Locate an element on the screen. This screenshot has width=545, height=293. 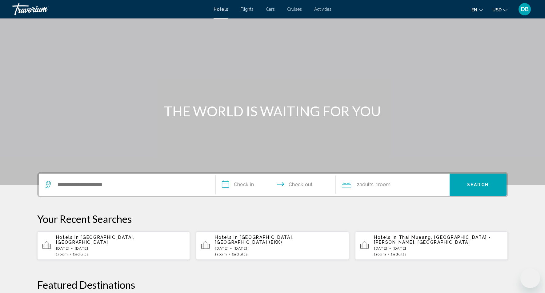
span: DB is located at coordinates (525, 9).